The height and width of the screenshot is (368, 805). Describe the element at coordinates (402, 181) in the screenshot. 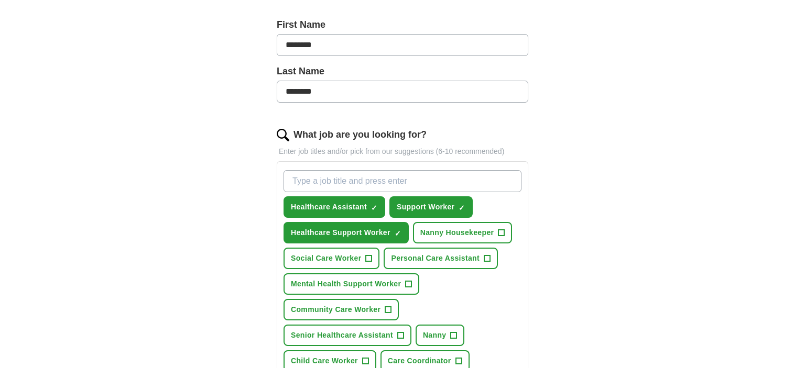

I see `input: Type a job title and press enter` at that location.